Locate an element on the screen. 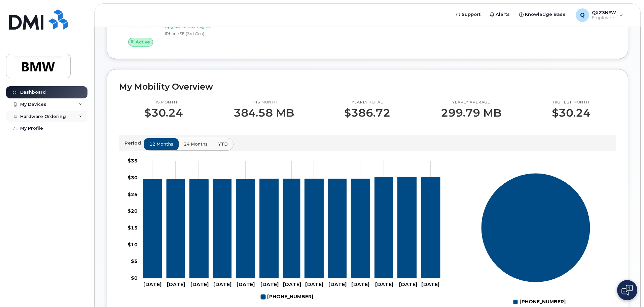  div: iPhone SE (3rd Gen) is located at coordinates (200, 33).